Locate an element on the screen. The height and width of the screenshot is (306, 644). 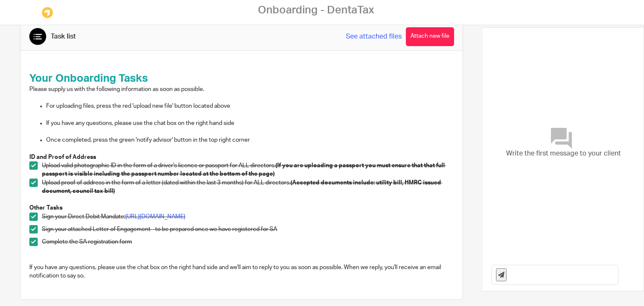
img: Sachdevs%20Button%20Logo.png is located at coordinates (47, 13).